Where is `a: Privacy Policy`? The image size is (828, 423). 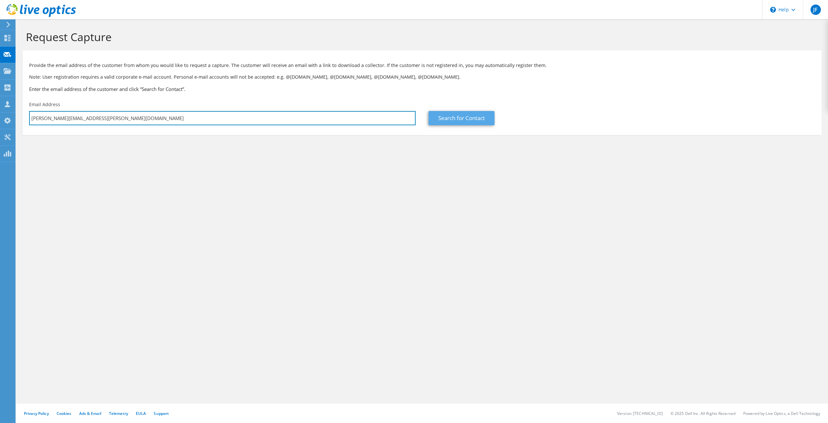
a: Privacy Policy is located at coordinates (36, 413).